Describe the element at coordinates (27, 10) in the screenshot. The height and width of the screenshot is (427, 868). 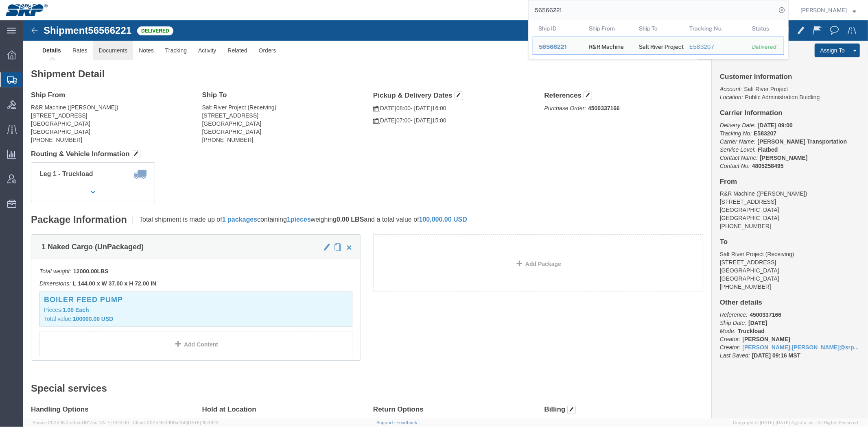
I see `img: logo` at that location.